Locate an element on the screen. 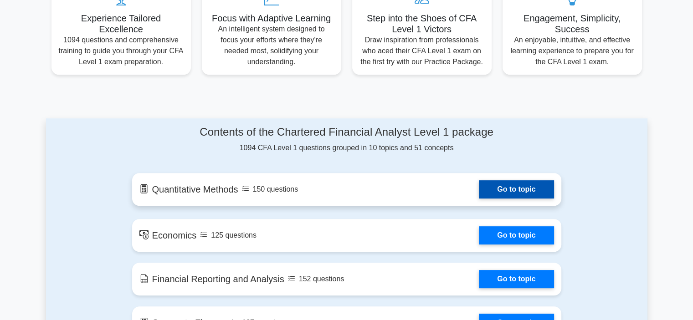 This screenshot has height=320, width=693. h5: Step into the Shoes of CFA Level 1 Victors is located at coordinates (422, 24).